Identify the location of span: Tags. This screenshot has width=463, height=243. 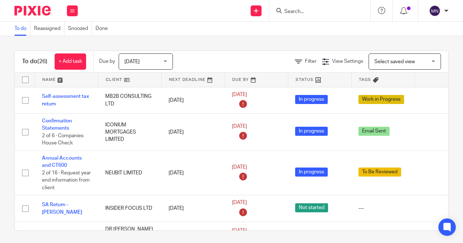
(365, 80).